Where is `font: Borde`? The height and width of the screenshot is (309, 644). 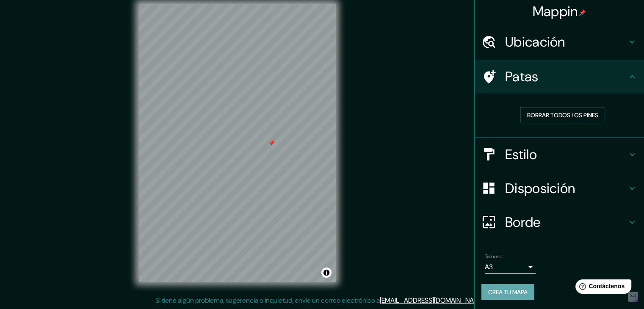
font: Borde is located at coordinates (523, 222).